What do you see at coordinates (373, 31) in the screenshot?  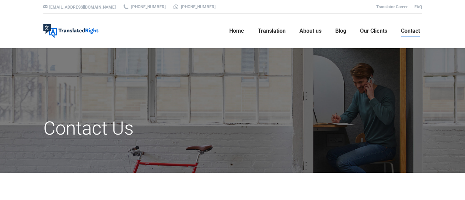 I see `span: Our Clients` at bounding box center [373, 31].